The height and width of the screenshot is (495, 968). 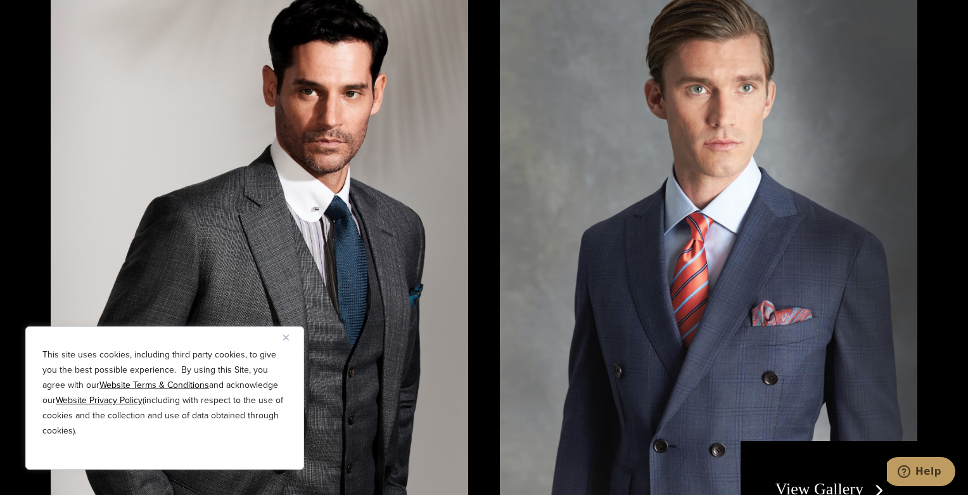 I want to click on p: This site uses cookies, including third party cookies, to give you the best possible experience. ..., so click(x=165, y=393).